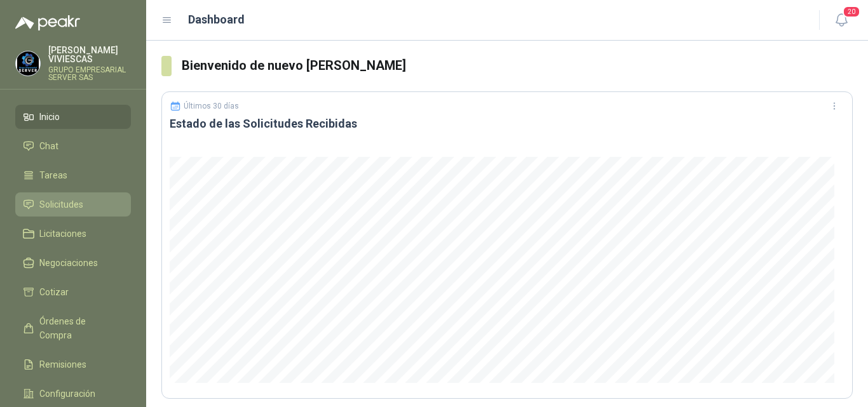 The width and height of the screenshot is (868, 407). I want to click on img: Logo peakr, so click(47, 23).